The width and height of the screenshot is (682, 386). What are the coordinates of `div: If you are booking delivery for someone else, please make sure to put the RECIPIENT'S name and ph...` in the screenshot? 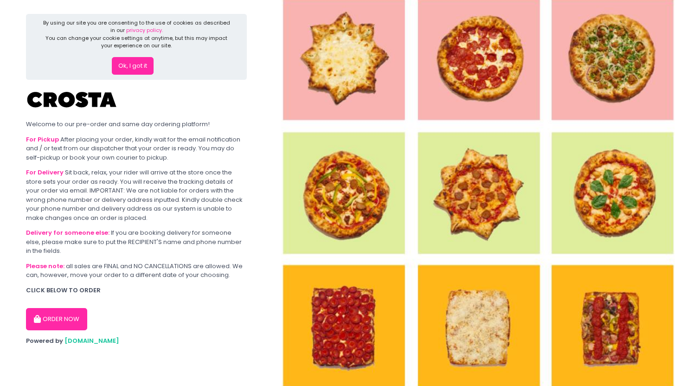 It's located at (136, 242).